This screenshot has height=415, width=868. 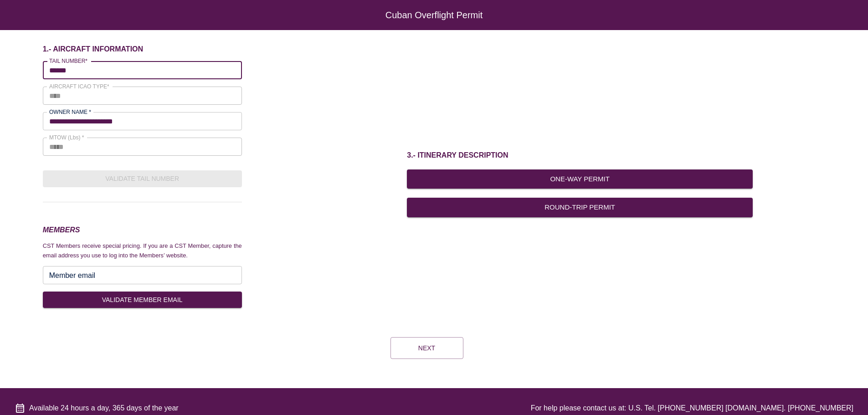 What do you see at coordinates (580, 179) in the screenshot?
I see `button: One-Way Permit` at bounding box center [580, 179].